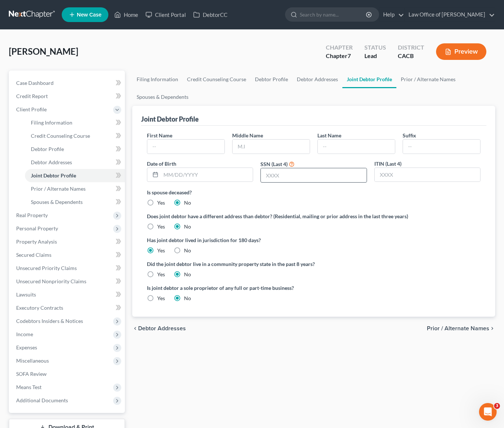 The height and width of the screenshot is (428, 504). I want to click on span: Income, so click(25, 334).